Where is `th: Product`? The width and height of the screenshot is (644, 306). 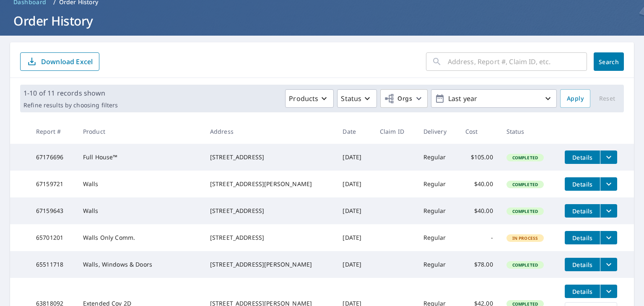 th: Product is located at coordinates (140, 131).